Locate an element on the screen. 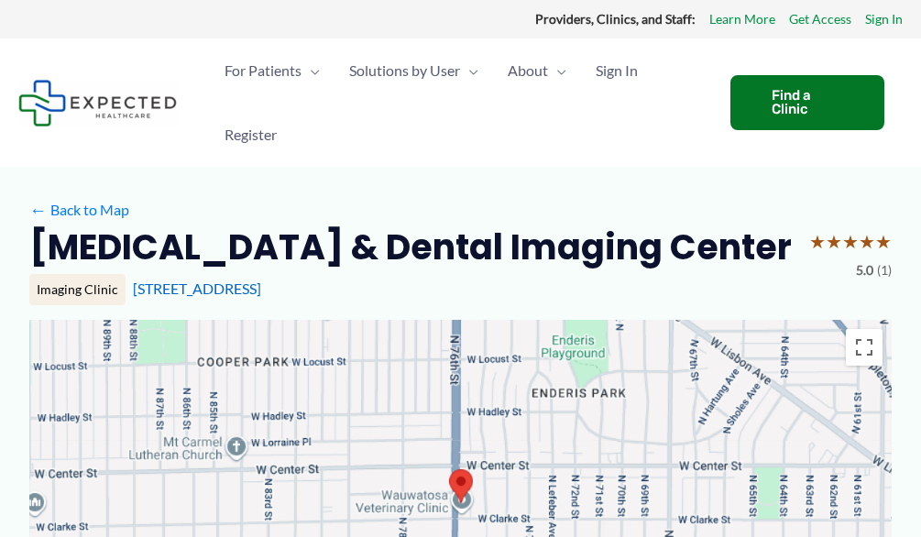  a: Get Access is located at coordinates (820, 19).